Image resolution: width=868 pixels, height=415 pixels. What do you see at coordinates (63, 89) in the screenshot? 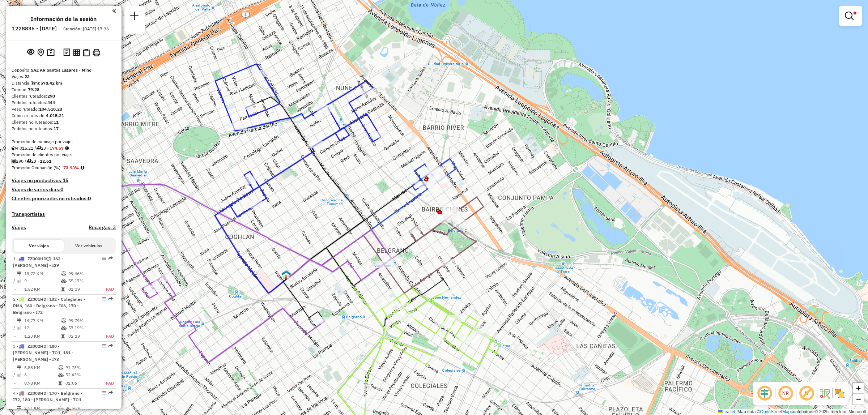
I see `div: Tiempo:` at bounding box center [63, 89].